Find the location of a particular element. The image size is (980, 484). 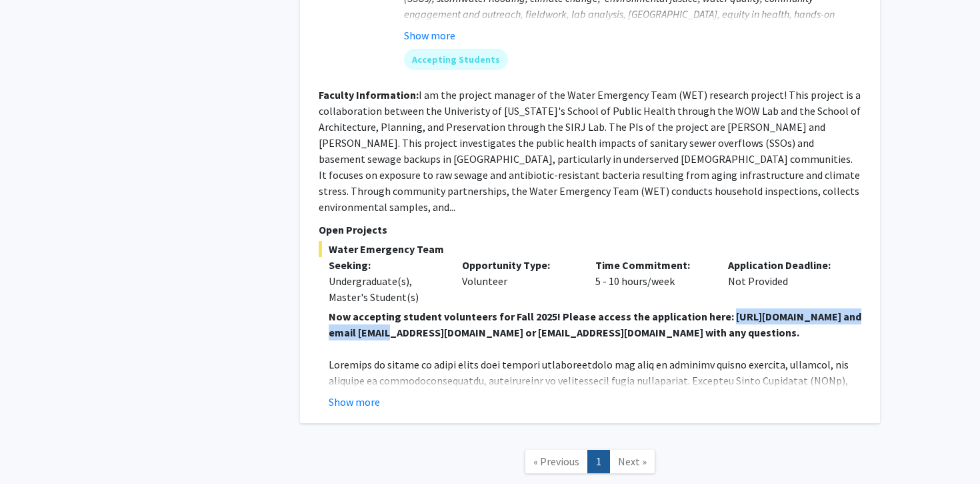

a: 1 is located at coordinates (598, 461).